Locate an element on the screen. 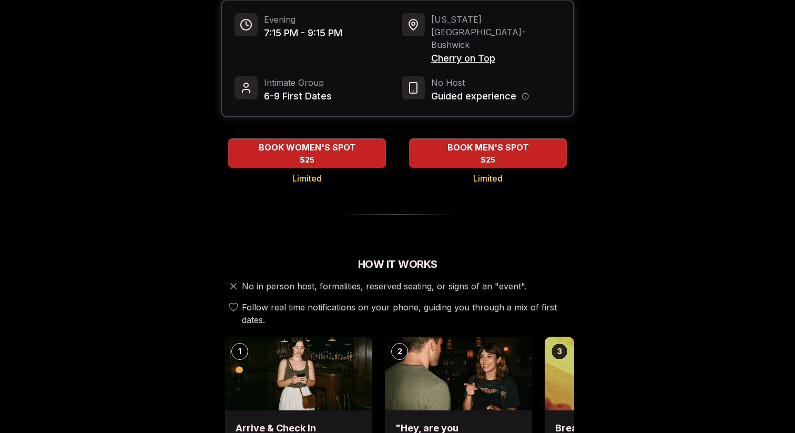 This screenshot has width=795, height=433. span: 7:15 PM - 9:15 PM is located at coordinates (303, 33).